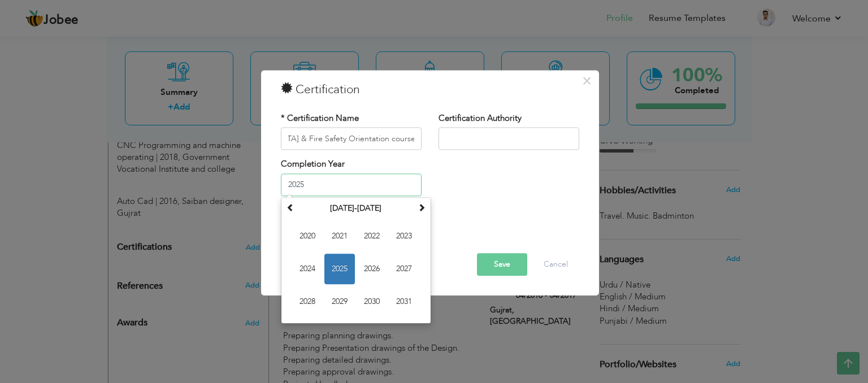 Image resolution: width=868 pixels, height=383 pixels. What do you see at coordinates (430, 90) in the screenshot?
I see `h3: Certification` at bounding box center [430, 90].